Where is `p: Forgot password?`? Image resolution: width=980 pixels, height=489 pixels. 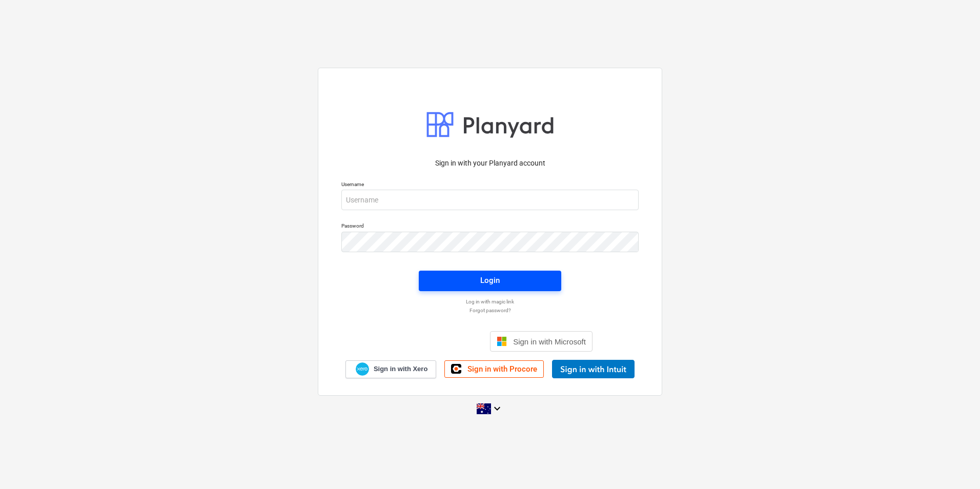 p: Forgot password? is located at coordinates (490, 310).